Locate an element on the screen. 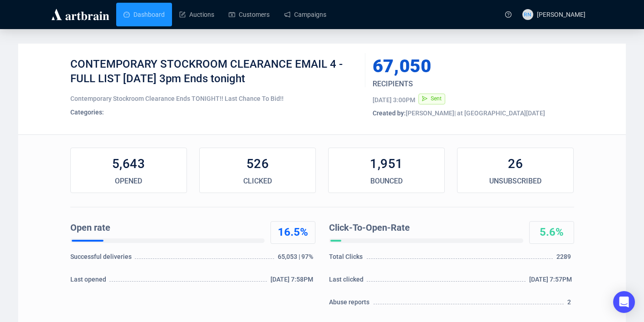 The image size is (644, 322). div: 65,053 | 97% is located at coordinates (296, 259).